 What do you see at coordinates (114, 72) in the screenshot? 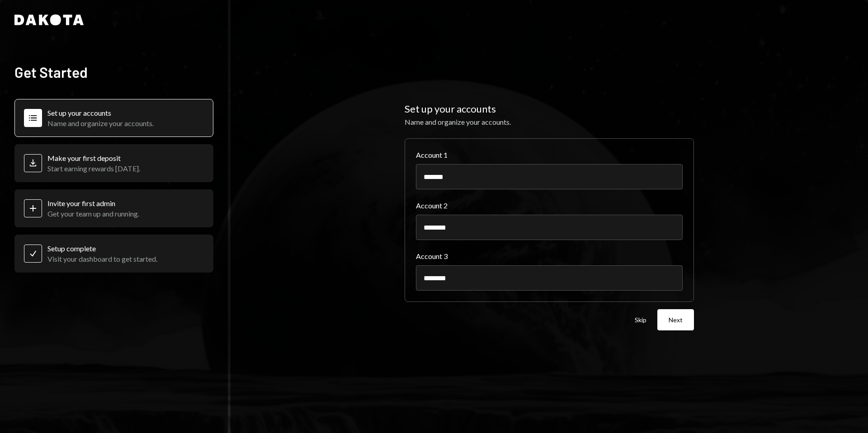
I see `h2: Get Started` at bounding box center [114, 72].